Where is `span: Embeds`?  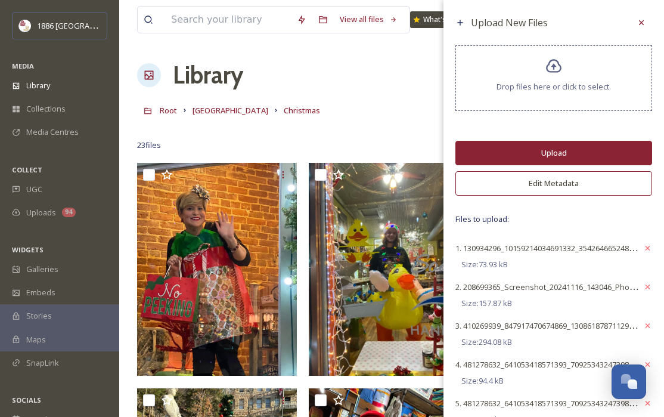 span: Embeds is located at coordinates (41, 292).